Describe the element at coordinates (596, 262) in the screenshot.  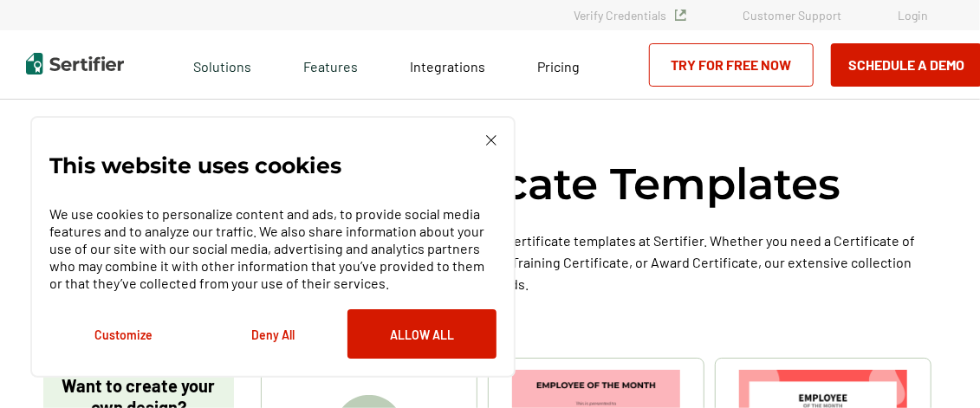
I see `p: Explore a wide selection of customizable certificate templates at Sertifier. Whether you need a C...` at that location.